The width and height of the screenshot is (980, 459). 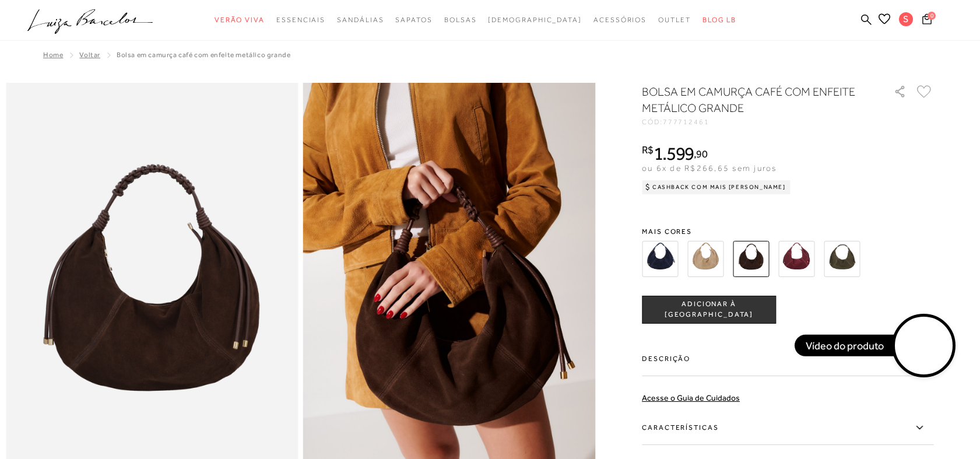 I want to click on span: BOLSA EM CAMURÇA CAFÉ COM ENFEITE METÁLICO GRANDE, so click(x=203, y=55).